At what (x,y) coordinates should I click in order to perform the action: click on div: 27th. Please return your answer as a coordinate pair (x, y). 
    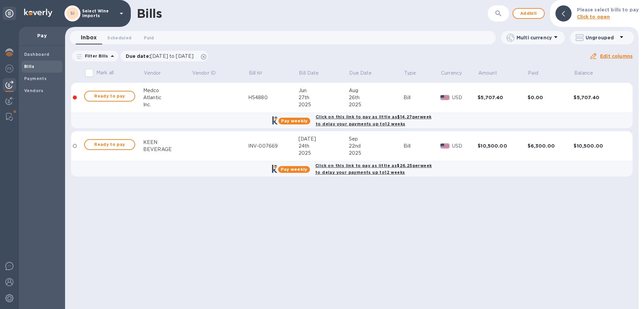
    Looking at the image, I should click on (324, 98).